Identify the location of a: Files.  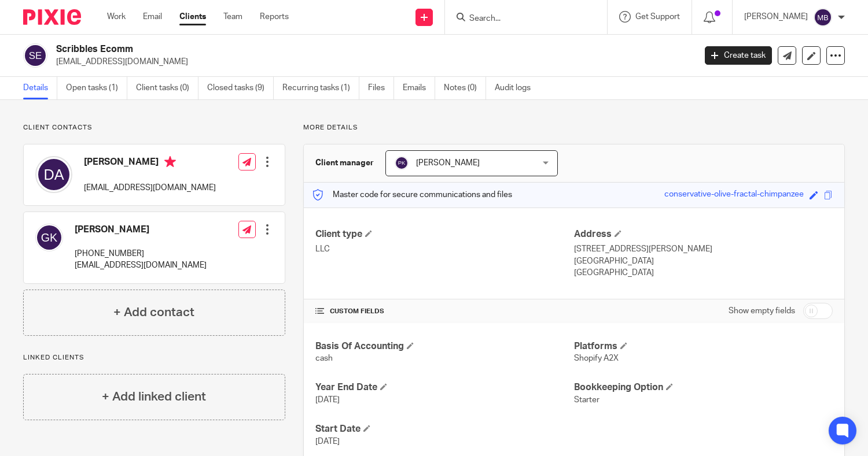
(381, 88).